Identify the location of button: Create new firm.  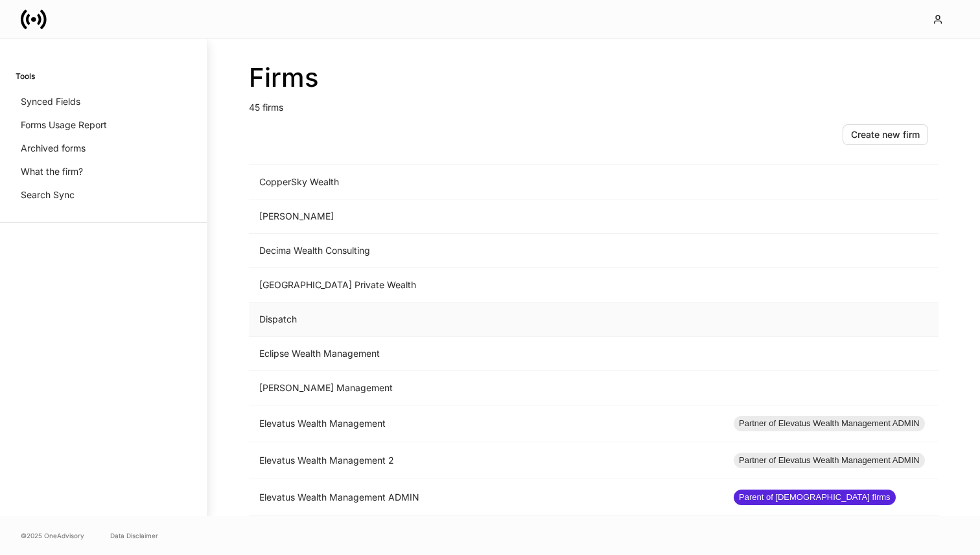
(885, 135).